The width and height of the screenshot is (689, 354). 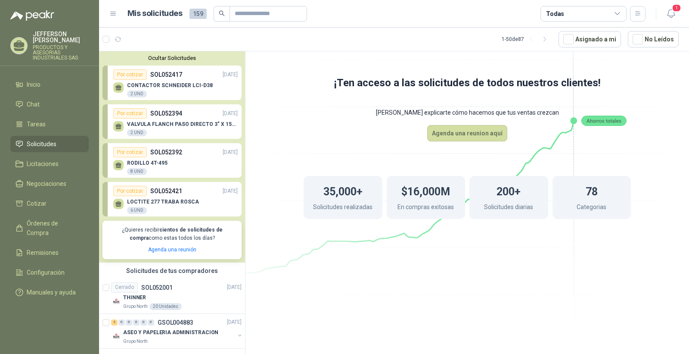 What do you see at coordinates (198, 14) in the screenshot?
I see `span: 159` at bounding box center [198, 14].